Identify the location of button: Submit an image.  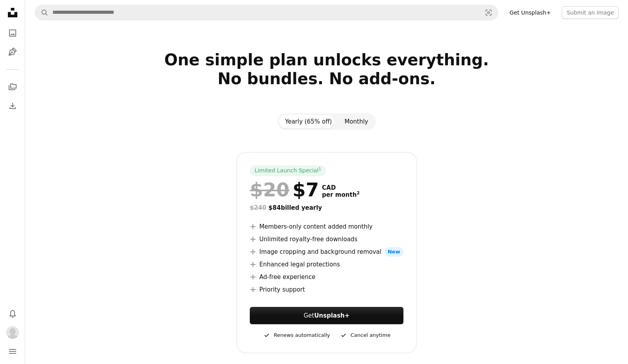
(590, 13).